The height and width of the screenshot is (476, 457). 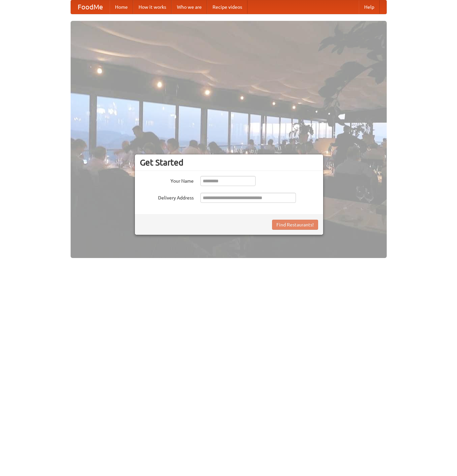 What do you see at coordinates (369, 7) in the screenshot?
I see `a: Help` at bounding box center [369, 7].